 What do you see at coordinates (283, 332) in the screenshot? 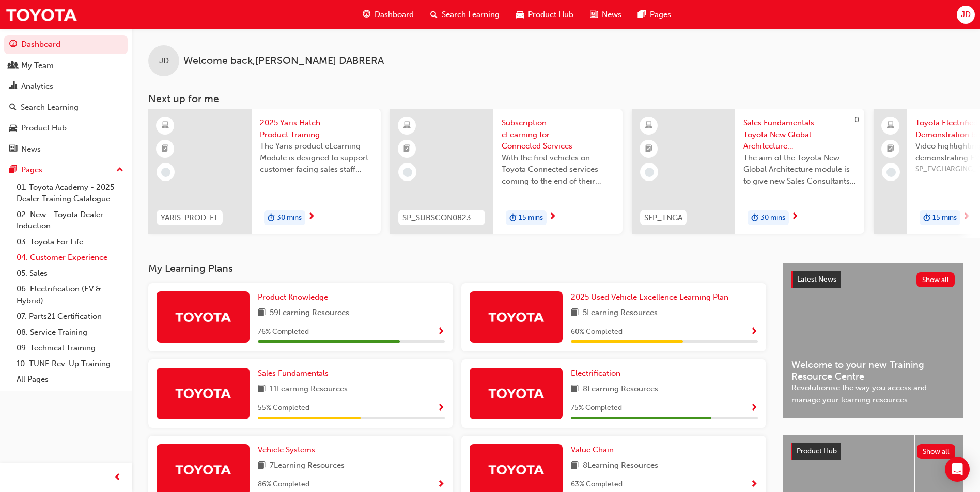
I see `span: 76 % Completed` at bounding box center [283, 332].